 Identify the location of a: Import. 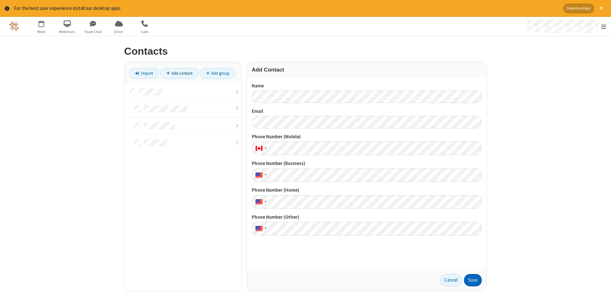
(144, 73).